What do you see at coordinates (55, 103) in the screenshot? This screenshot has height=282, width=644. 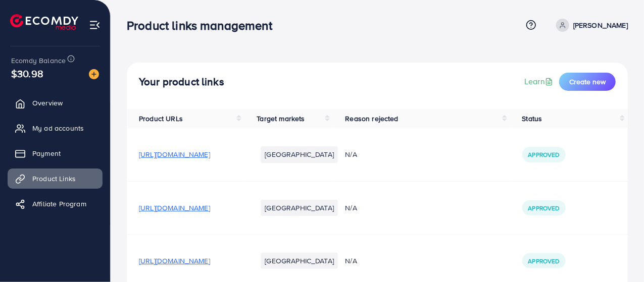 I see `a: Overview` at bounding box center [55, 103].